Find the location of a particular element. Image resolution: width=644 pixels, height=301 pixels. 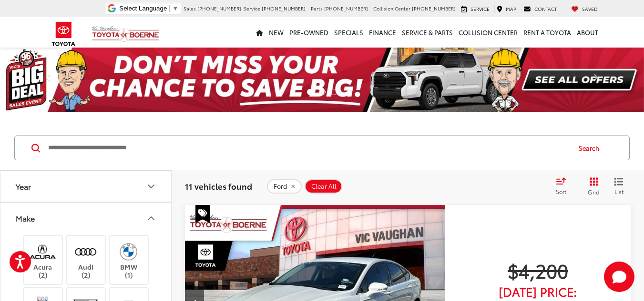

button: YearYear is located at coordinates (86, 186).